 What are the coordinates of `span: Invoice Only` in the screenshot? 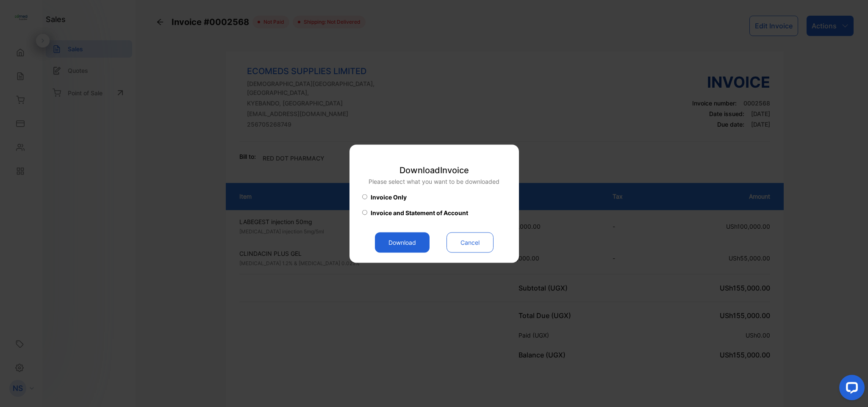 It's located at (388, 197).